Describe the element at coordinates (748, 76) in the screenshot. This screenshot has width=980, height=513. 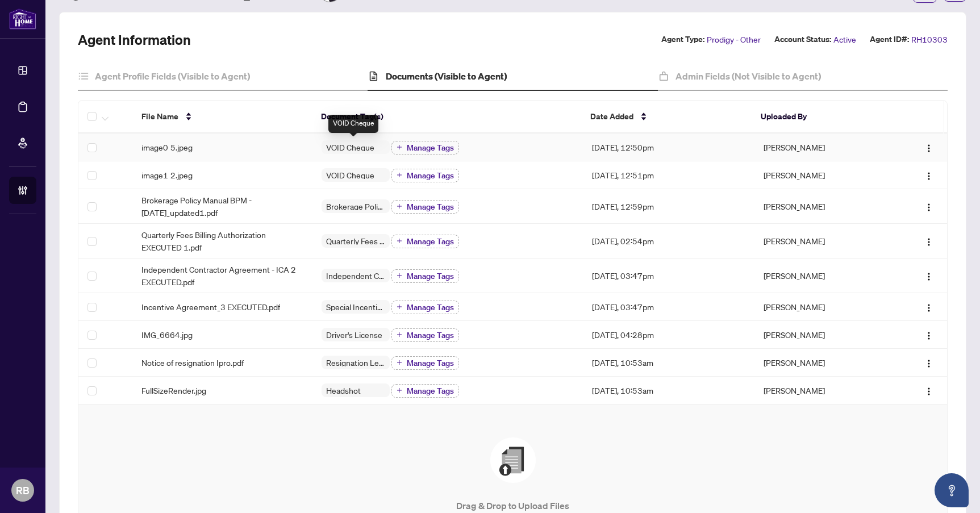
I see `h4: Admin Fields (Not Visible to Agent)` at that location.